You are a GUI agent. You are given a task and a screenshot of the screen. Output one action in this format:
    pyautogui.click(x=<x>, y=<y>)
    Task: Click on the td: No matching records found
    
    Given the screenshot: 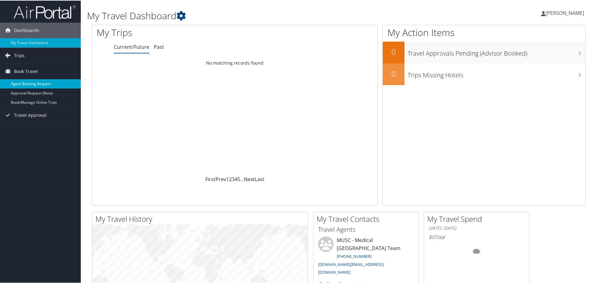 What is the action you would take?
    pyautogui.click(x=235, y=62)
    